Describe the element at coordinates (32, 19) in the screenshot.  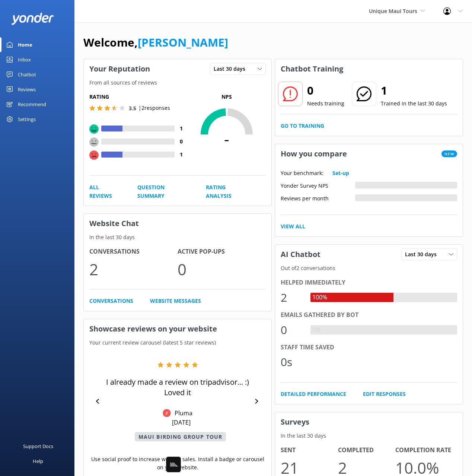
I see `img: yonder-white-logo.png` at that location.